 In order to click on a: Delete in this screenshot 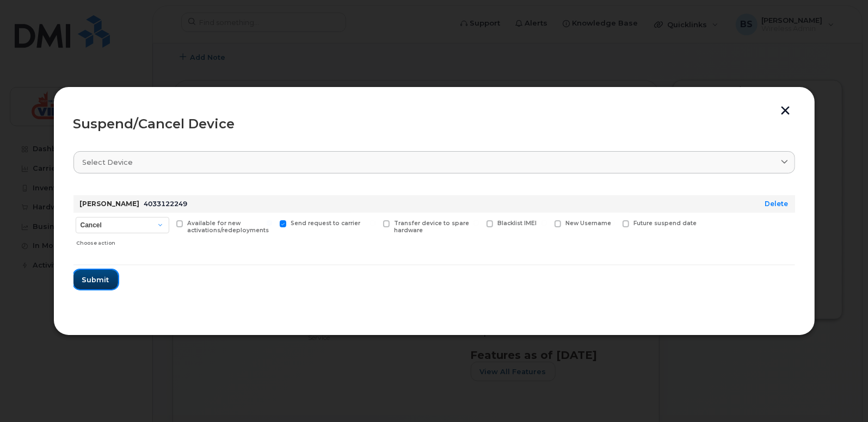, I will do `click(776, 204)`.